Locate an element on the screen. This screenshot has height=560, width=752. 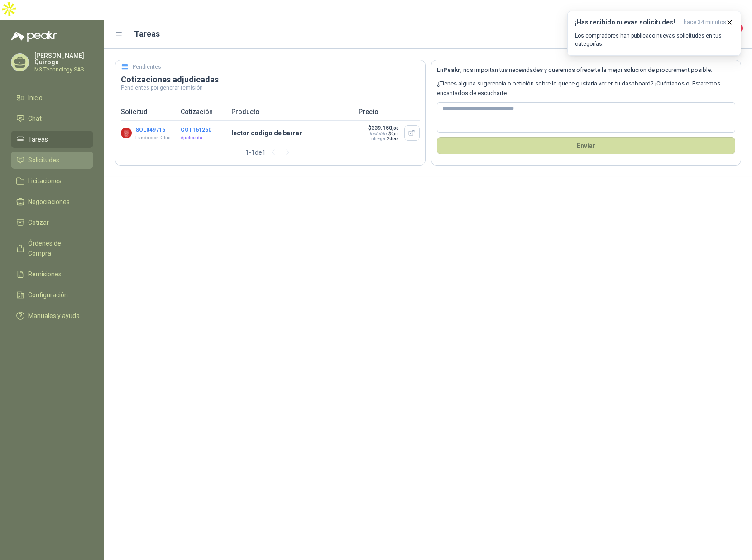
span: 0 is located at coordinates (395, 134).